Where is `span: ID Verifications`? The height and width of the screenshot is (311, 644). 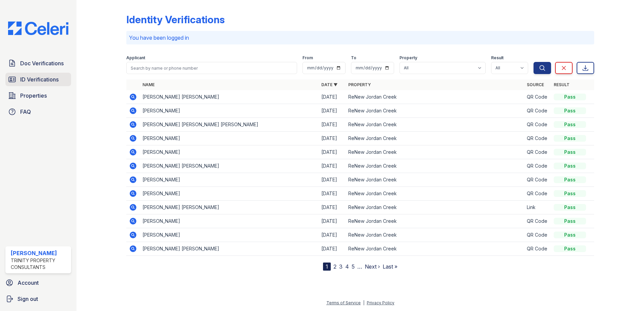 span: ID Verifications is located at coordinates (39, 79).